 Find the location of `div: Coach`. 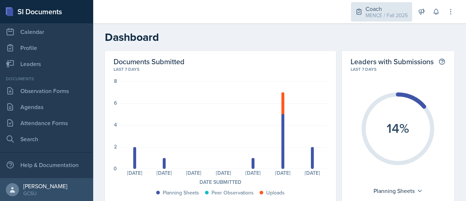

div: Coach is located at coordinates (387, 9).